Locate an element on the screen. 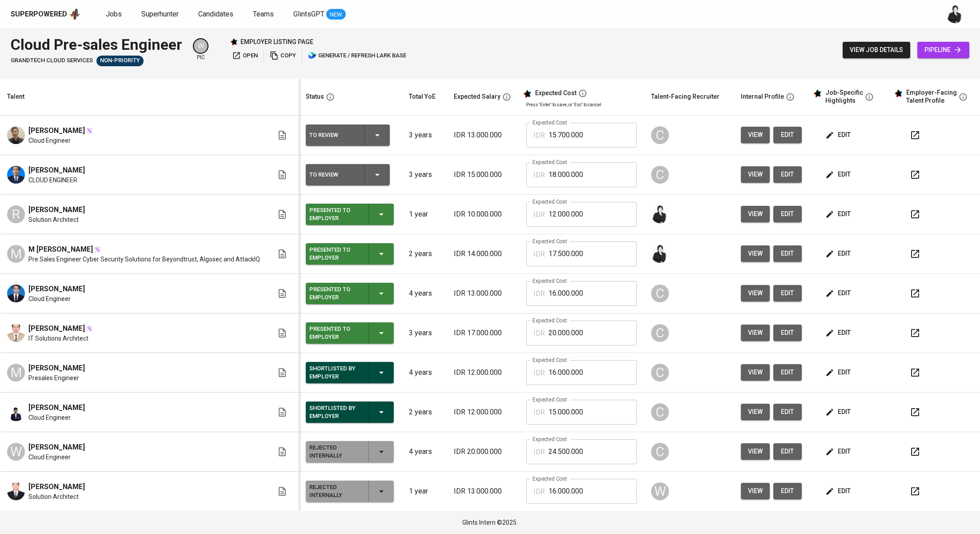  p: IDR 17.000.000 is located at coordinates (483, 333).